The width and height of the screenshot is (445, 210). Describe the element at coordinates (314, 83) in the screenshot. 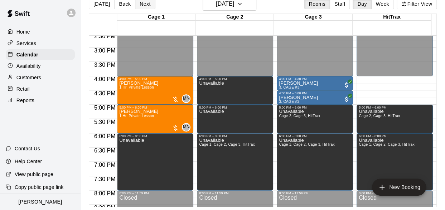

I see `div: 4:00 PM – 4:30 PM: Tania Letina` at that location.